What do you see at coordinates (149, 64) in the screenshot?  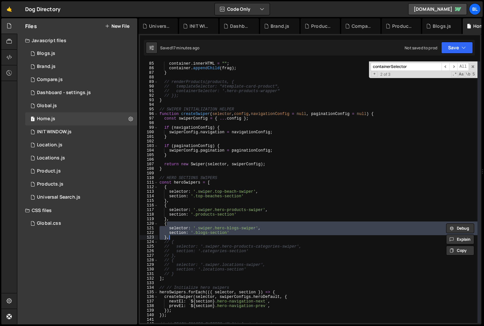 I see `div: 85` at bounding box center [149, 64].